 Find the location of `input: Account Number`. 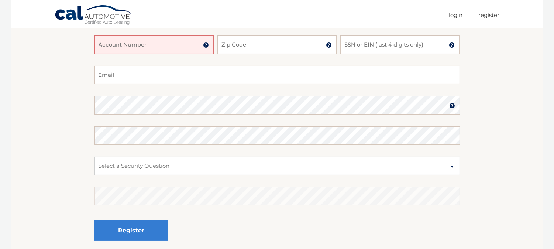

input: Account Number is located at coordinates (154, 45).